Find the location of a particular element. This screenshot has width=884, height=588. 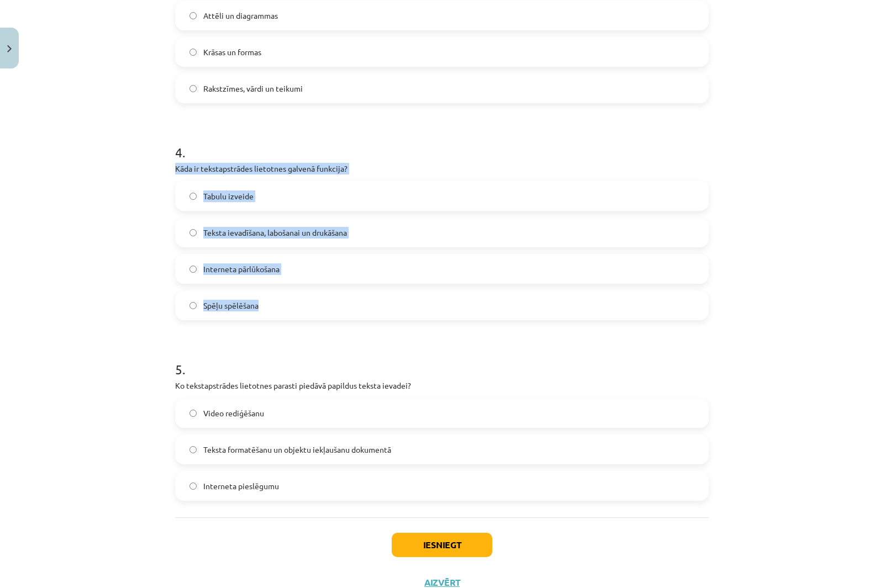

input: Interneta pārlūkošana is located at coordinates (193, 269).